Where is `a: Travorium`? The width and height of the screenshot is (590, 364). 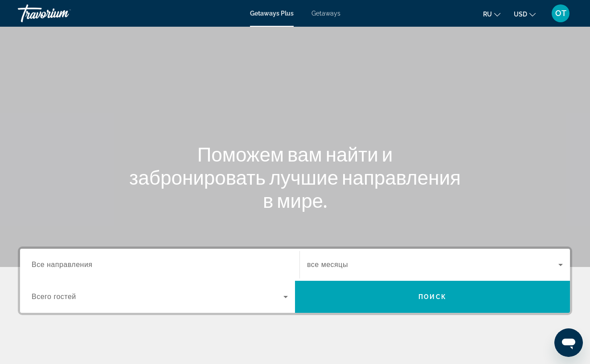
a: Travorium is located at coordinates (62, 13).